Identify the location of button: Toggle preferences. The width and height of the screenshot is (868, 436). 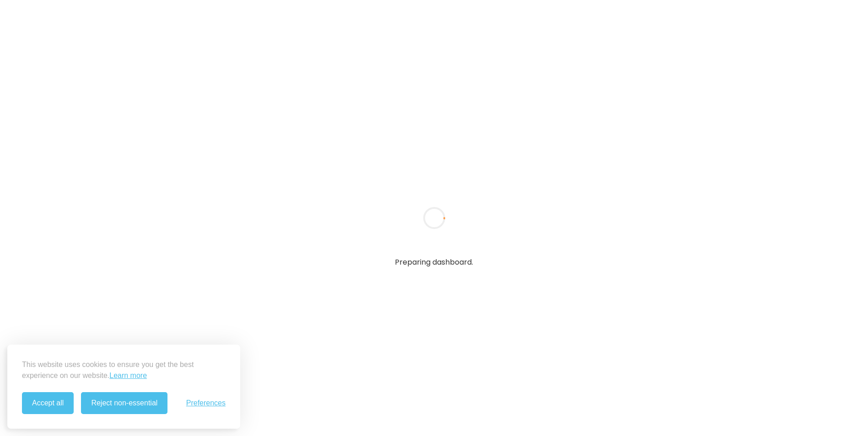
(206, 403).